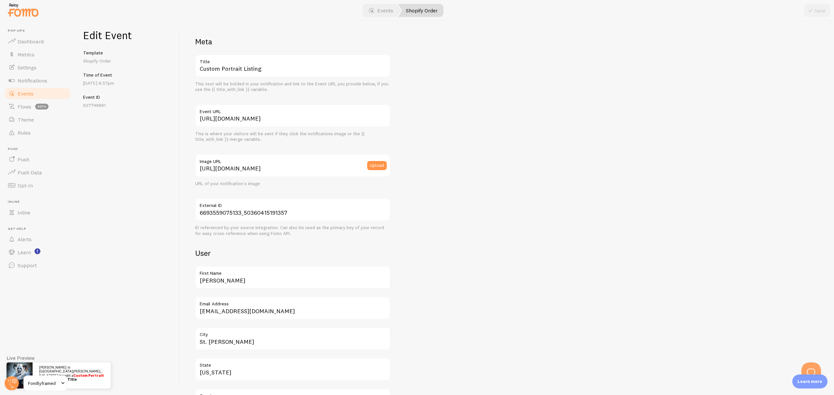 This screenshot has height=395, width=834. What do you see at coordinates (39, 31) in the screenshot?
I see `span: Pop-ups` at bounding box center [39, 31].